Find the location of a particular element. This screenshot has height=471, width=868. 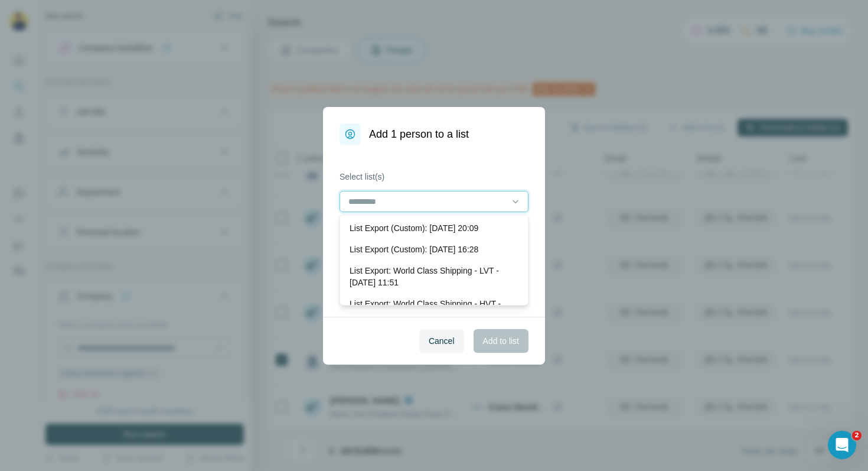

h1: Add 1 person to a list is located at coordinates (418, 134).